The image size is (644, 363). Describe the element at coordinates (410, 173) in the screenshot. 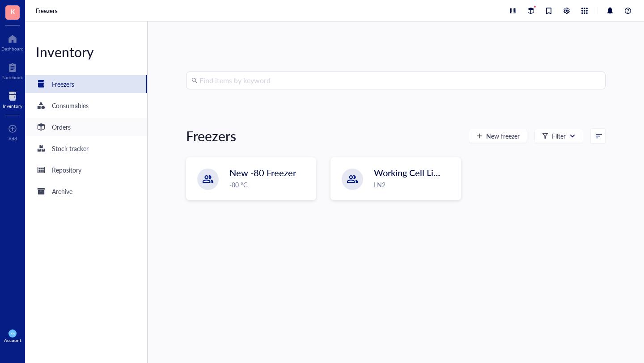

I see `span: Working Cell Lines` at that location.